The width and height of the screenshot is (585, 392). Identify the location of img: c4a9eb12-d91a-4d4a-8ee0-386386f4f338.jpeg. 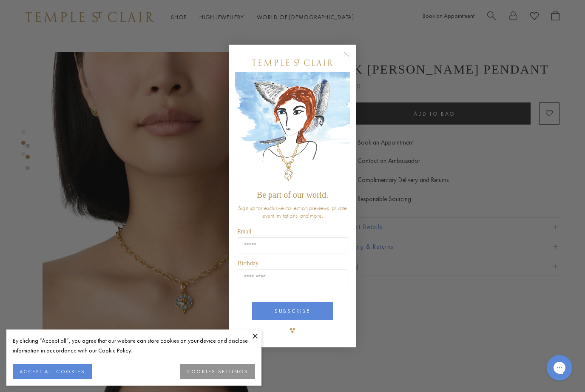
(292, 129).